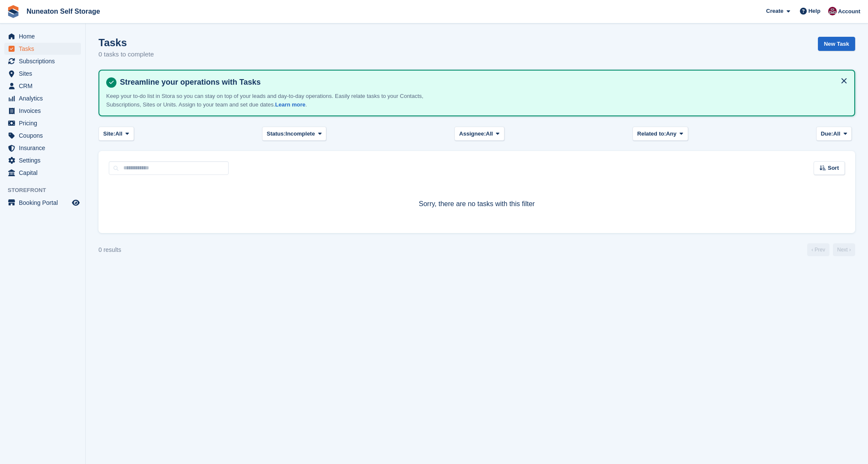  Describe the element at coordinates (13, 12) in the screenshot. I see `img: stora-icon-8386f47178a22dfd0bd8f6a31ec36ba5ce8667c1dd55bd0f319d3a0aa187defe.svg` at that location.